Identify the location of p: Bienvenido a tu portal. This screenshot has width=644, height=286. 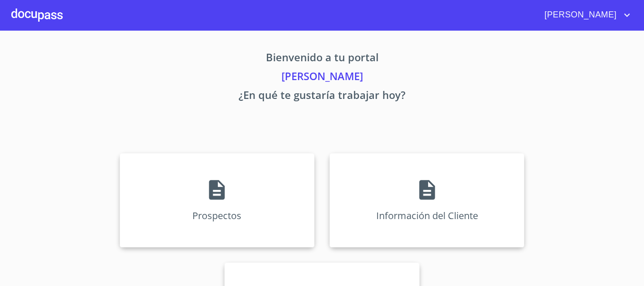
(322, 59).